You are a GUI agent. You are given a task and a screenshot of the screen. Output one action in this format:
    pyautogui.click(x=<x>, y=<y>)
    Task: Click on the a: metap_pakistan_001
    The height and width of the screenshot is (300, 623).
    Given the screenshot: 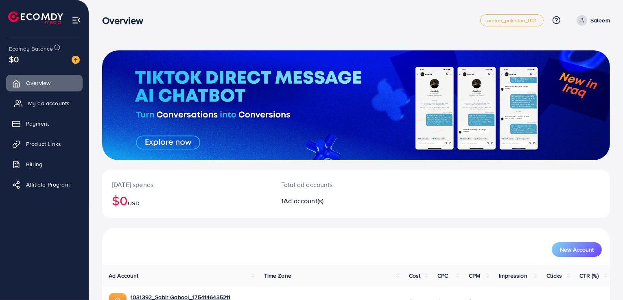 What is the action you would take?
    pyautogui.click(x=512, y=20)
    